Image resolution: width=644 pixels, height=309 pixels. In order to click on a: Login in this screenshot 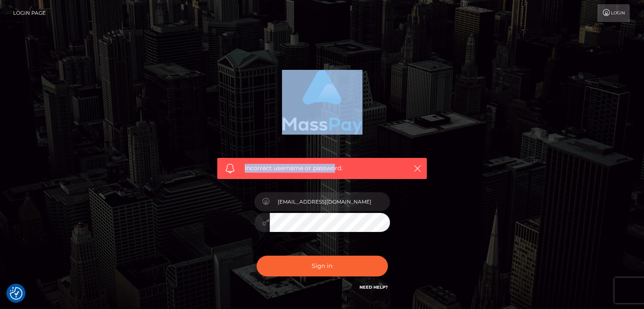, I will do `click(614, 13)`.